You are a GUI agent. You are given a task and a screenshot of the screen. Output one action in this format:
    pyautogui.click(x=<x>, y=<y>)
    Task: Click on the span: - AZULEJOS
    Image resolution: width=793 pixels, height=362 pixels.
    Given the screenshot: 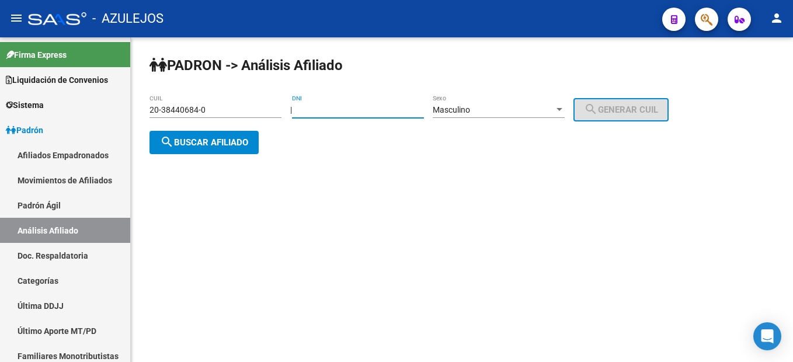 What is the action you would take?
    pyautogui.click(x=128, y=19)
    